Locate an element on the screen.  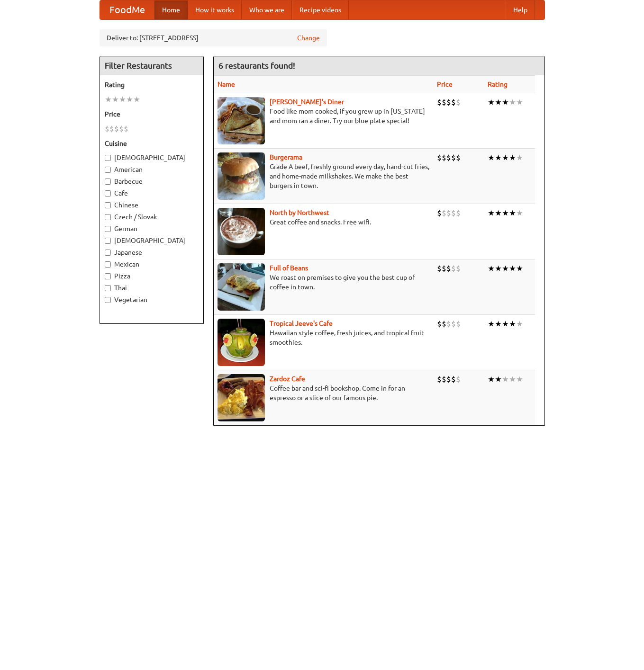
input: Japanese is located at coordinates (107, 252).